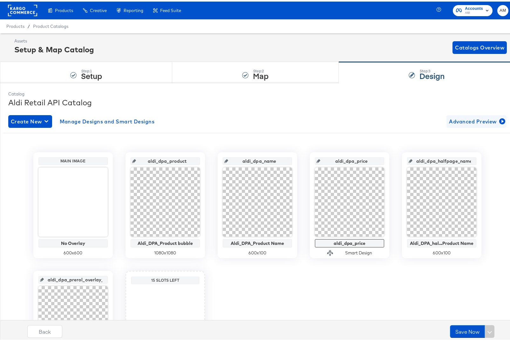 Image resolution: width=510 pixels, height=341 pixels. Describe the element at coordinates (467, 330) in the screenshot. I see `button: Save Now` at that location.